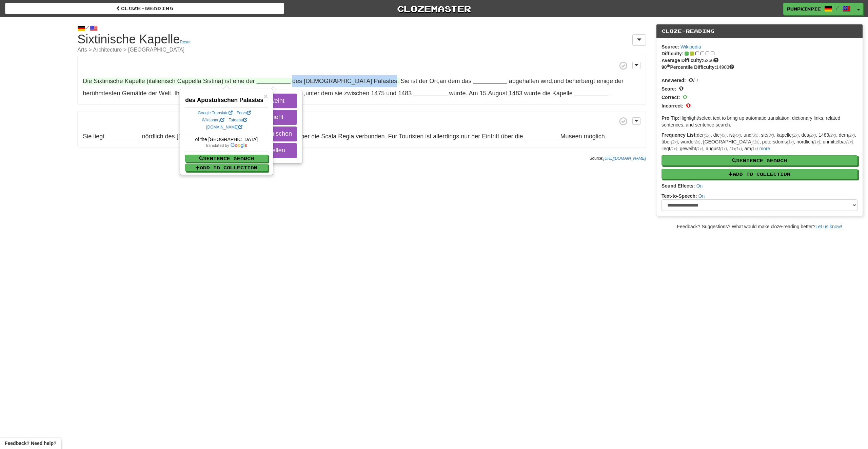 The image size is (868, 449). What do you see at coordinates (804, 8) in the screenshot?
I see `span: PumpkinPie` at bounding box center [804, 8].